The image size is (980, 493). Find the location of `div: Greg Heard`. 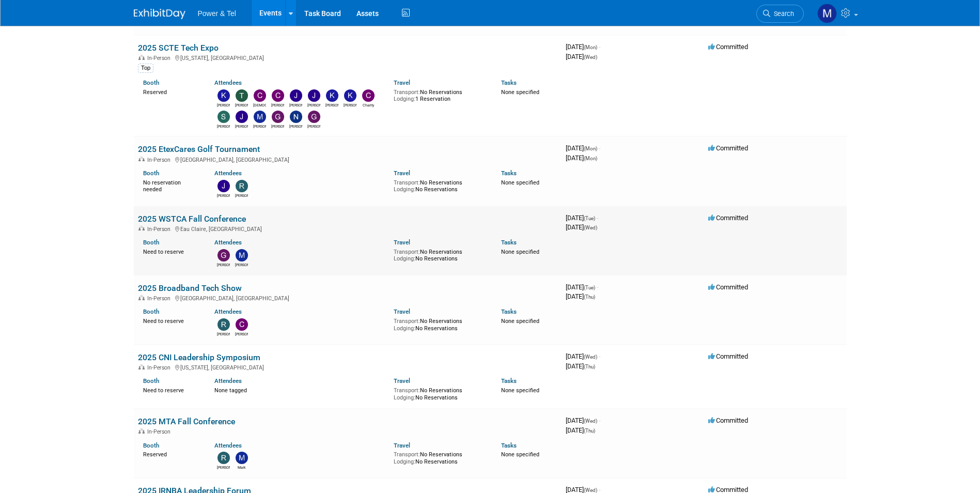

div: Greg Heard is located at coordinates (313, 126).